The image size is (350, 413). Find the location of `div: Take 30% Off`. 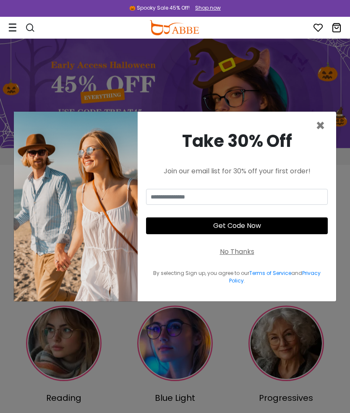

div: Take 30% Off is located at coordinates (237, 141).